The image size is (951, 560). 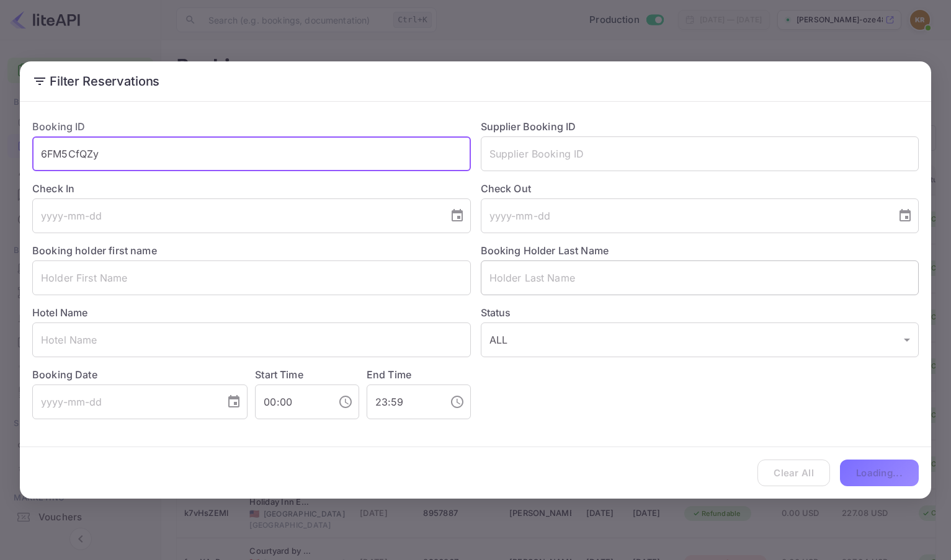 I want to click on input: Hotel Name, so click(x=251, y=340).